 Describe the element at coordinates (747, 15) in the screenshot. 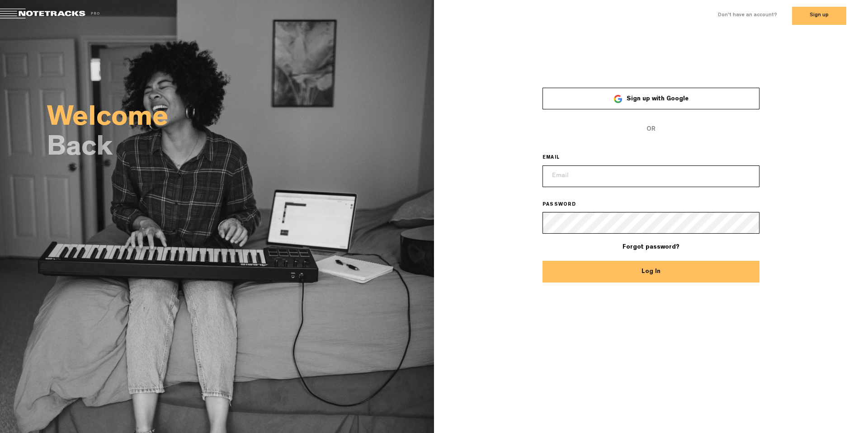

I see `label: Don't have an account?` at that location.